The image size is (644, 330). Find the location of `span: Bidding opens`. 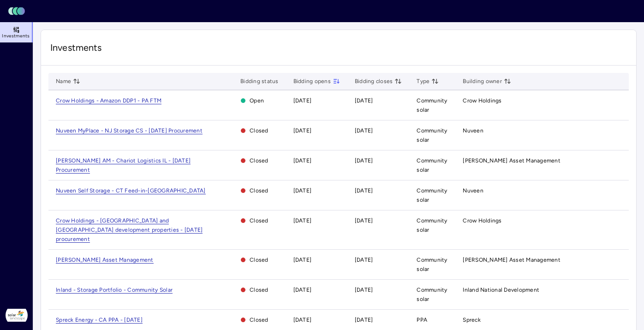

span: Bidding opens is located at coordinates (316, 81).